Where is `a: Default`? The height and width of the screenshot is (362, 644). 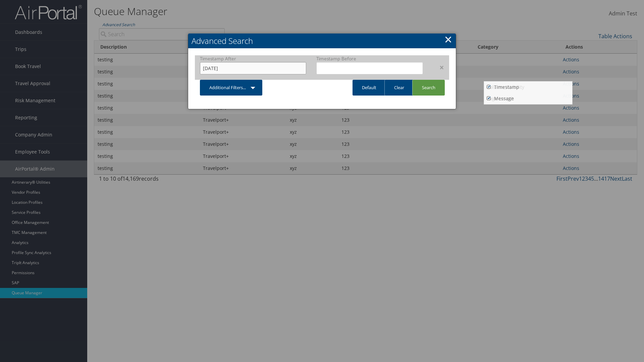
a: Default is located at coordinates (369, 87).